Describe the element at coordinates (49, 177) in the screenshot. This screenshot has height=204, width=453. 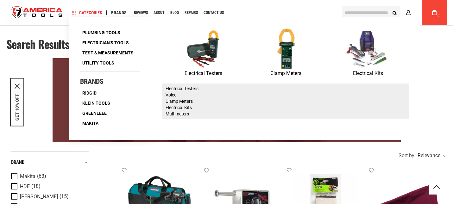
I see `a: Makita (63)` at that location.